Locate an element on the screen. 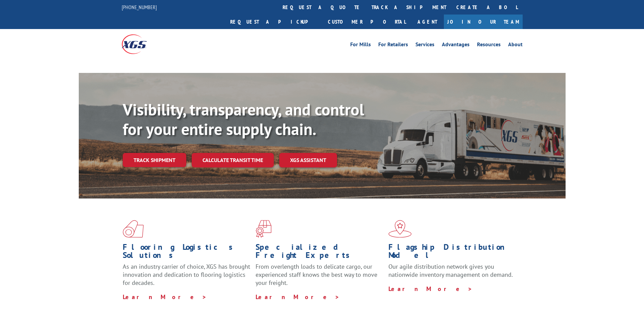  h1: Flagship Distribution Model is located at coordinates (452, 253).